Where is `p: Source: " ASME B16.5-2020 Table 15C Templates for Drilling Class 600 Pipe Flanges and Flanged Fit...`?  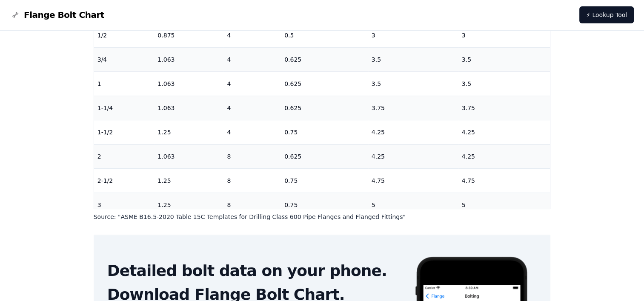 p: Source: " ASME B16.5-2020 Table 15C Templates for Drilling Class 600 Pipe Flanges and Flanged Fit... is located at coordinates (322, 217).